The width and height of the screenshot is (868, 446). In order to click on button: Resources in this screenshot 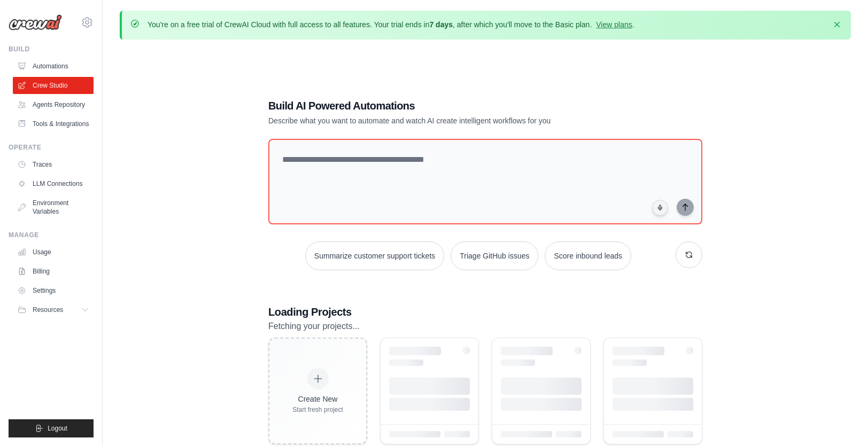, I will do `click(53, 309)`.